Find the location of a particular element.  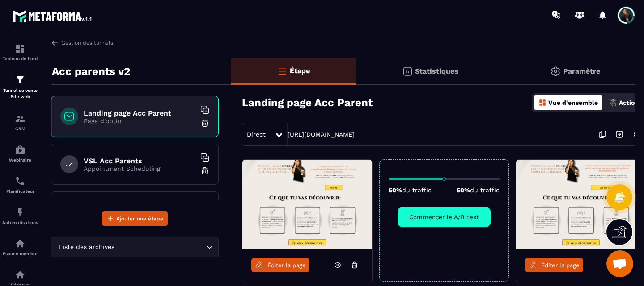

p: Tableau de bord is located at coordinates (20, 58).